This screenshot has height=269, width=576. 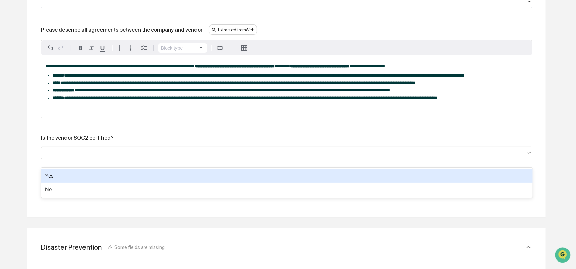 I want to click on a: 🗄️Attestations, so click(x=67, y=89).